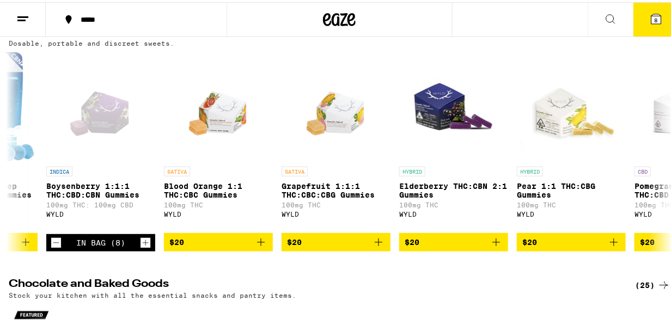 The height and width of the screenshot is (325, 671). I want to click on a: Open page for Elderberry THC:CBN 2:1 Gummies from WYLD, so click(453, 140).